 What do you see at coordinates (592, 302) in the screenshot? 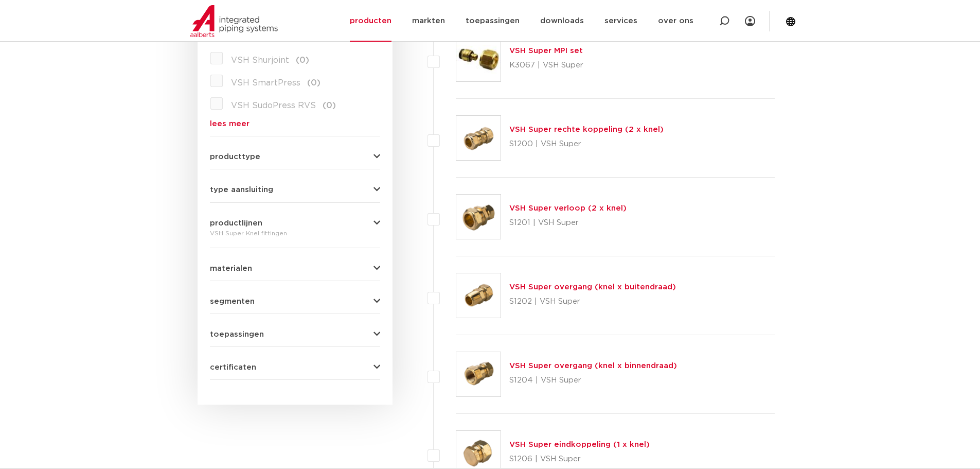
I see `p: S1202 | VSH Super` at bounding box center [592, 302].